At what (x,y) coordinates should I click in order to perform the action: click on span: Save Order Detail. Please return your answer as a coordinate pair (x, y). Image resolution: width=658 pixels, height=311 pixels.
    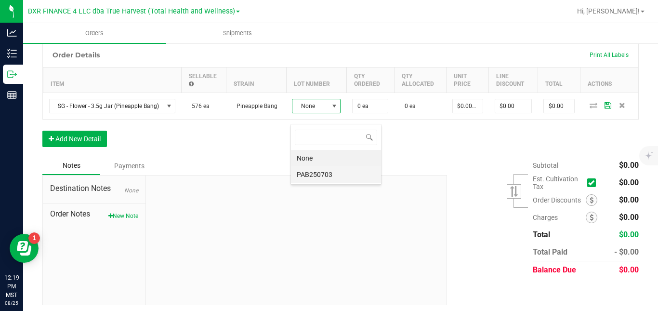
    Looking at the image, I should click on (608, 105).